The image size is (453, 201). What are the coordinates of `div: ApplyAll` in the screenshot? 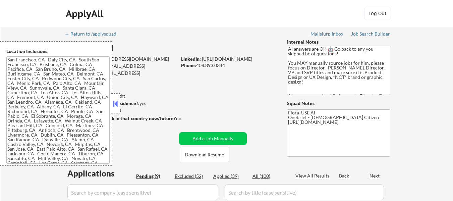 It's located at (85, 14).